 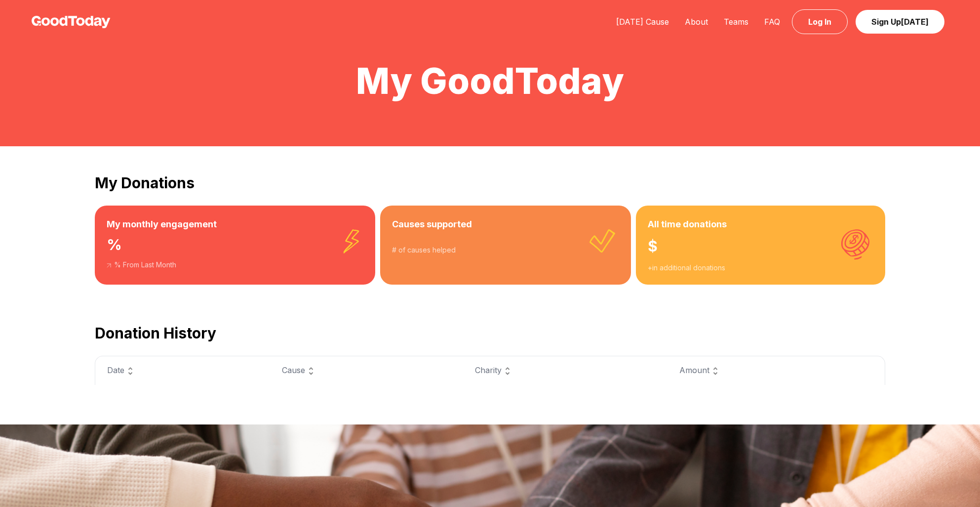 I want to click on div: + in additional donations, so click(x=761, y=268).